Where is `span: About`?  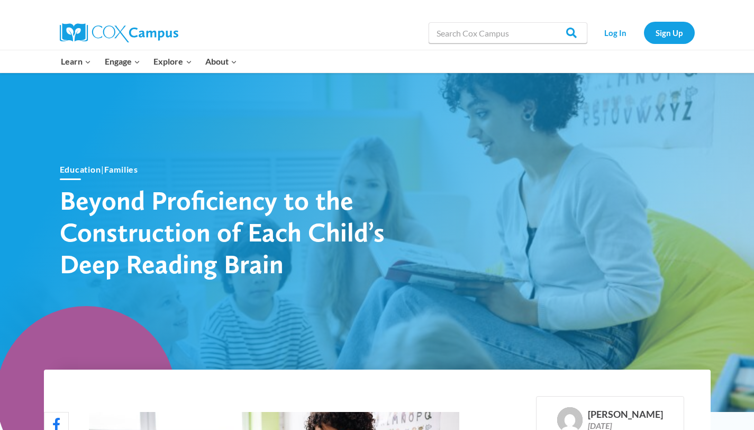
span: About is located at coordinates (221, 61).